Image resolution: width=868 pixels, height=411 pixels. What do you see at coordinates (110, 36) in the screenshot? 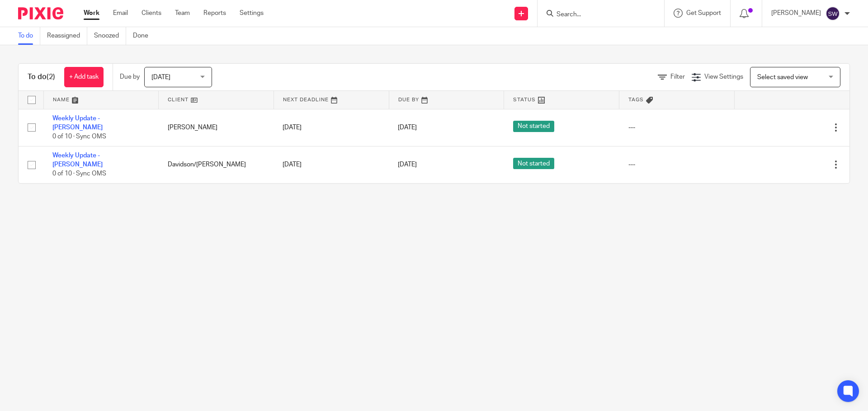
I see `a: Snoozed` at bounding box center [110, 36].